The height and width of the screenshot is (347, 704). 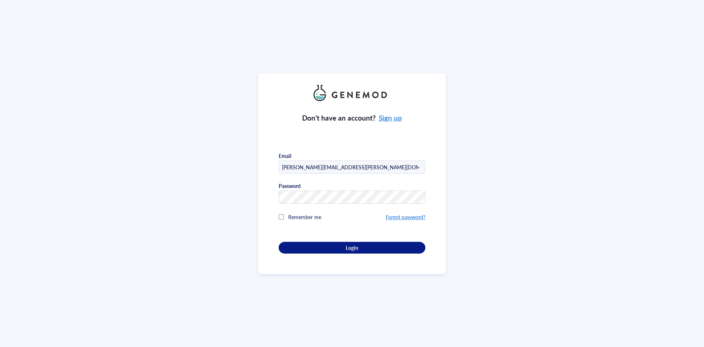 What do you see at coordinates (290, 186) in the screenshot?
I see `div: Password` at bounding box center [290, 186].